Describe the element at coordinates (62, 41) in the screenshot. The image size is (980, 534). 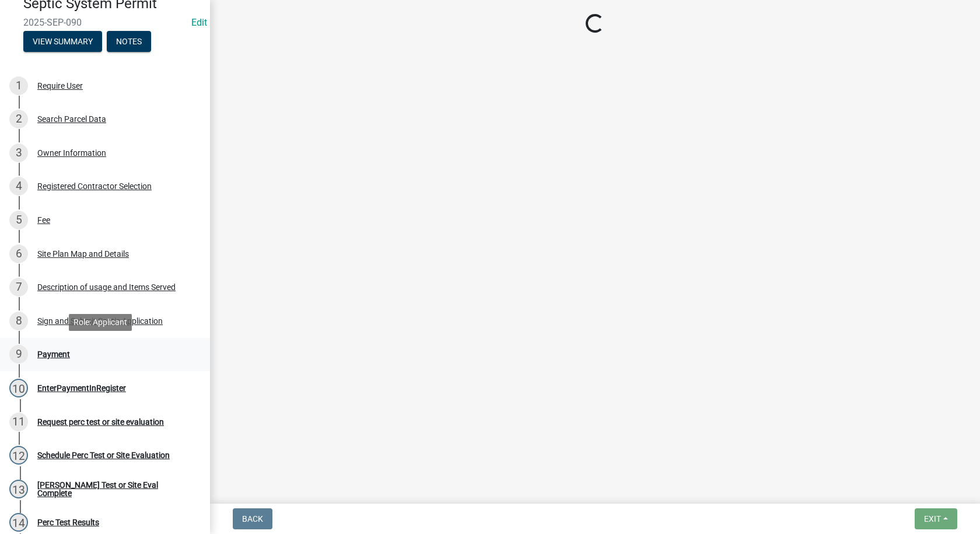
I see `button: View Summary` at that location.